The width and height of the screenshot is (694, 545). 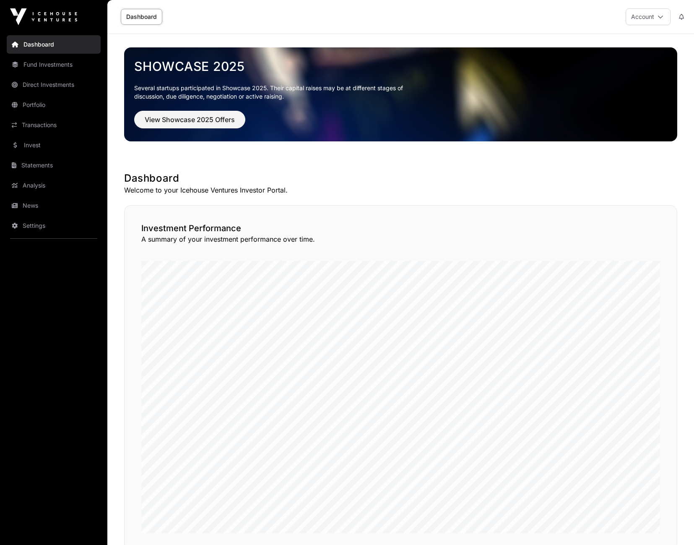 I want to click on a: Invest, so click(x=54, y=145).